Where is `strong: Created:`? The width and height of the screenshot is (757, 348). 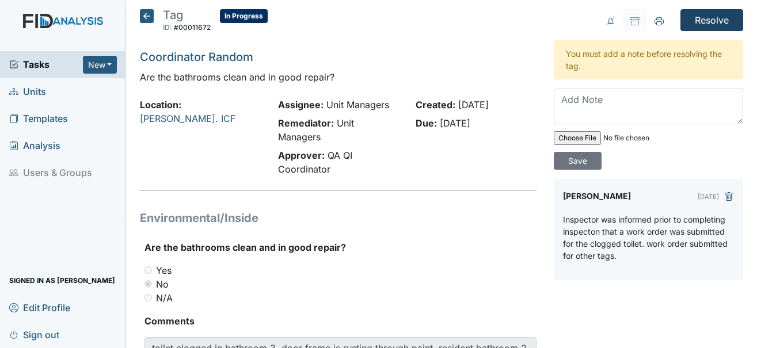
strong: Created: is located at coordinates (435, 105).